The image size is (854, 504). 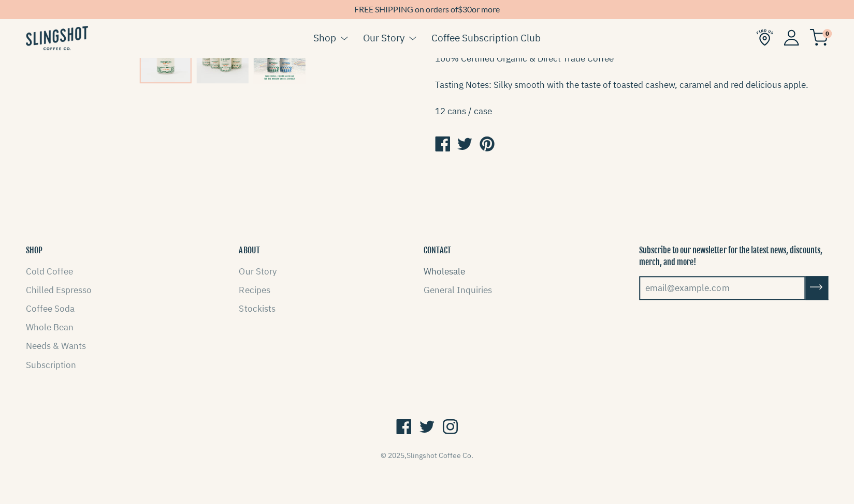 What do you see at coordinates (632, 58) in the screenshot?
I see `p: 100% Certified Organic & Direct Trade Coffee` at bounding box center [632, 58].